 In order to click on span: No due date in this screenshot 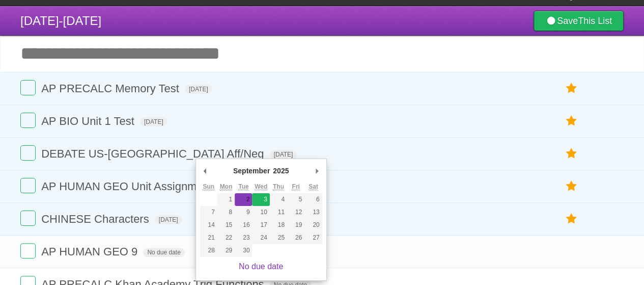, I will do `click(164, 252)`.